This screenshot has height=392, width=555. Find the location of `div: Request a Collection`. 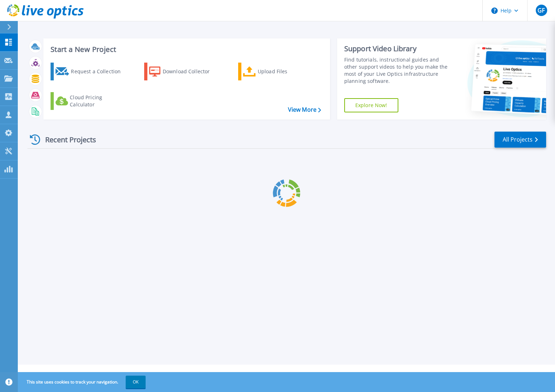

div: Request a Collection is located at coordinates (99, 72).